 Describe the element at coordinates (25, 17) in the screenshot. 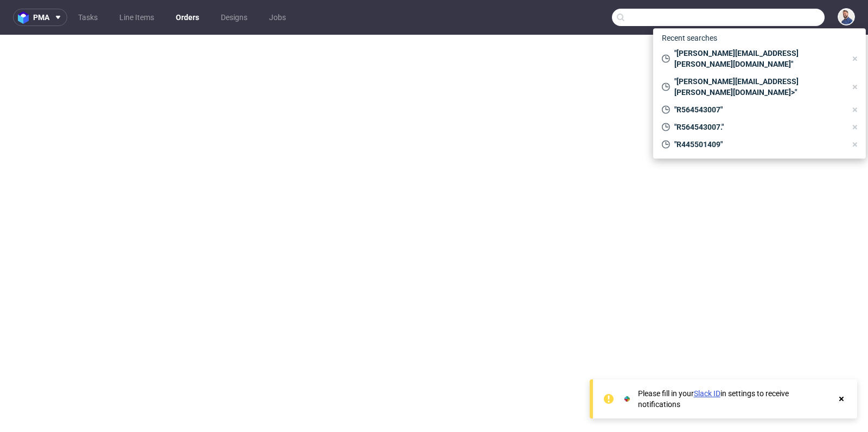

I see `img: logo` at that location.